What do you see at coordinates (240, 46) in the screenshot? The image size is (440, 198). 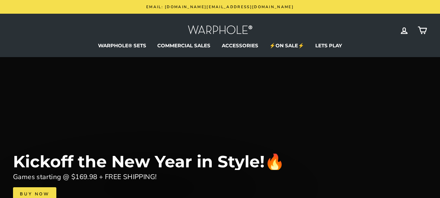 I see `a: ACCESSORIES` at bounding box center [240, 46].